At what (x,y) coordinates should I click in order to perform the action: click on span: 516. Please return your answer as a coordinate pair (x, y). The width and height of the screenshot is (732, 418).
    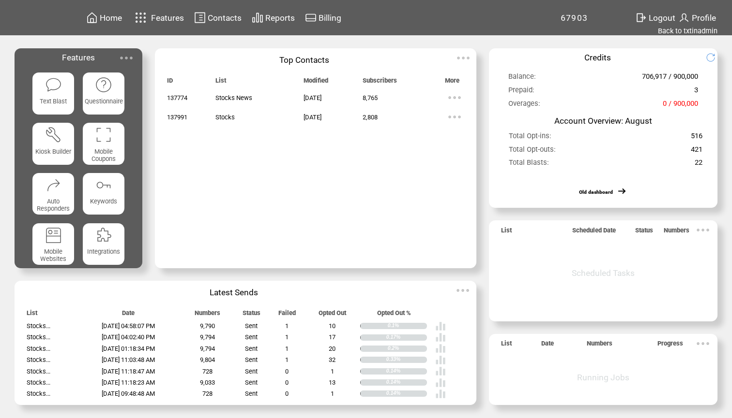
    Looking at the image, I should click on (696, 138).